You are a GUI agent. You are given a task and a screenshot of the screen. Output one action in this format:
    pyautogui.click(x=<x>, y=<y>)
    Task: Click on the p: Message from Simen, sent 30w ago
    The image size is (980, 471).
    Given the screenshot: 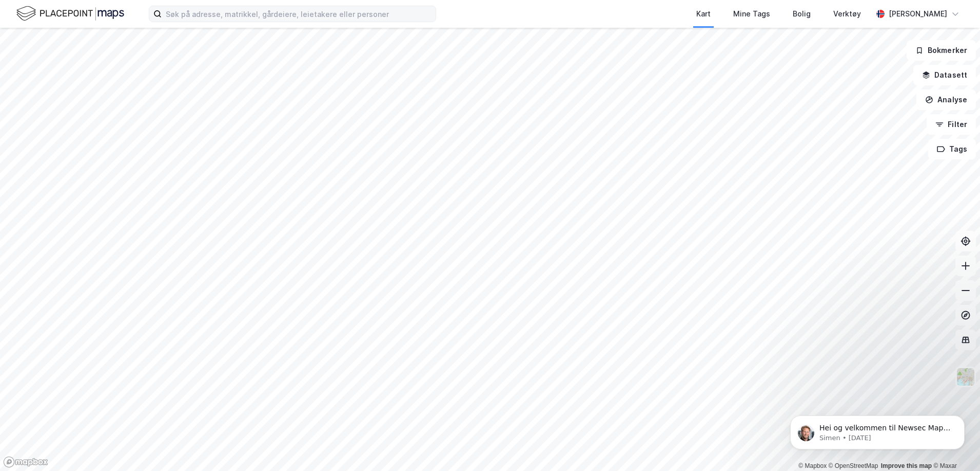 What is the action you would take?
    pyautogui.click(x=111, y=44)
    